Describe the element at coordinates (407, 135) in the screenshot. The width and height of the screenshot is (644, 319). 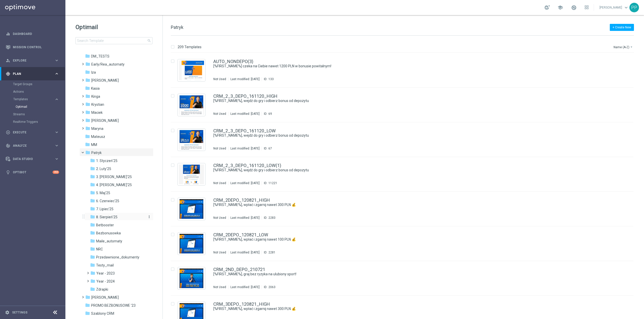
I see `a: [%FIRST_NAME%], wejdź do gry i odbierz bonus od depozytu` at that location.